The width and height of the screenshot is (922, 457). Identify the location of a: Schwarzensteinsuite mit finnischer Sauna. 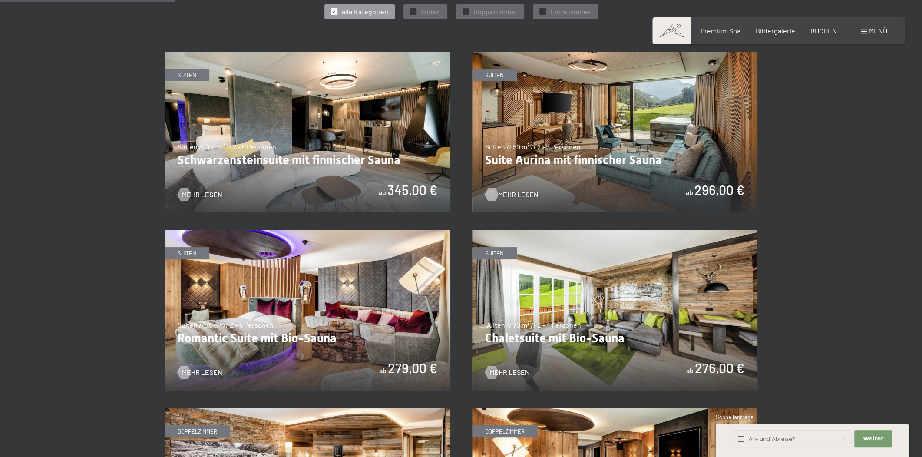
(307, 55).